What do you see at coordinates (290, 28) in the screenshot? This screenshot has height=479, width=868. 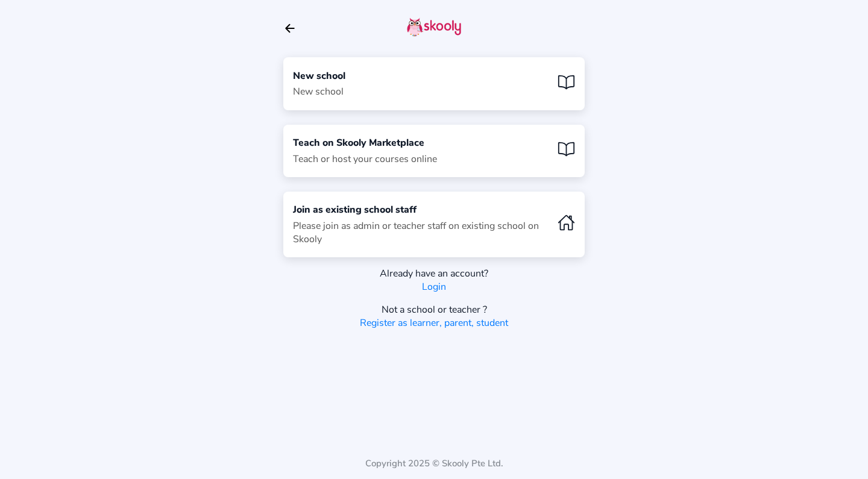 I see `button: arrow back outline` at bounding box center [290, 28].